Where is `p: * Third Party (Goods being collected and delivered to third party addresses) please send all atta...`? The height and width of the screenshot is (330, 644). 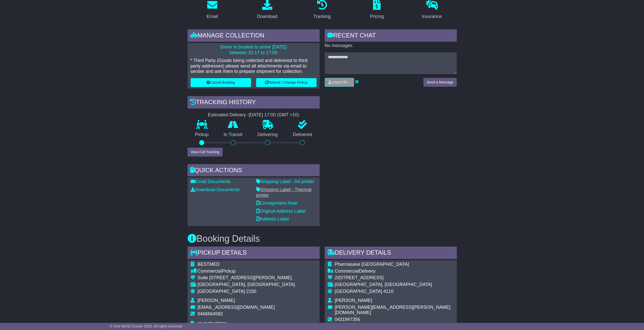
p: * Third Party (Goods being collected and delivered to third party addresses) please send all atta... is located at coordinates (253, 66).